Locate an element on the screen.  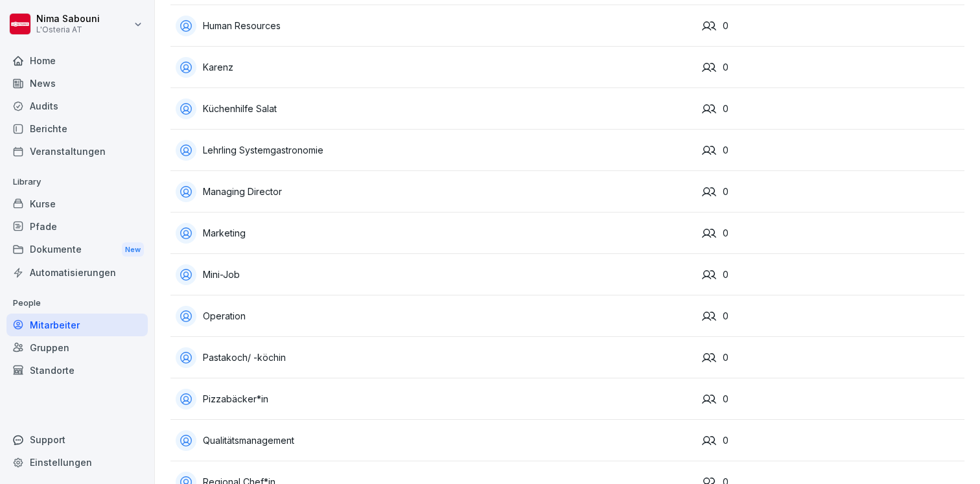
div: Home is located at coordinates (77, 60).